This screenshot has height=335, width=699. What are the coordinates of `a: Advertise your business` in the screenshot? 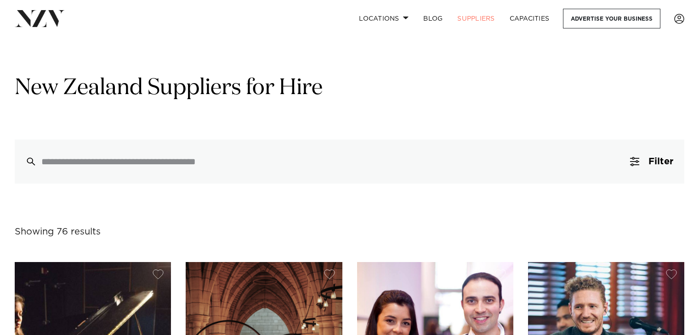 It's located at (612, 18).